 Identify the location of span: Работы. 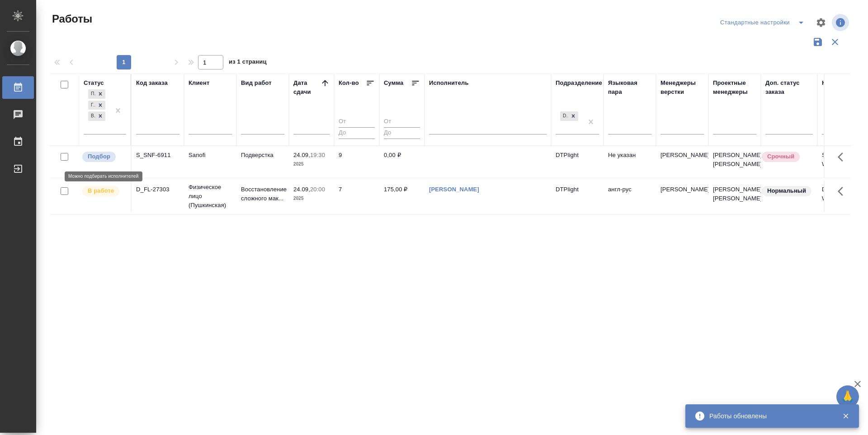
(71, 19).